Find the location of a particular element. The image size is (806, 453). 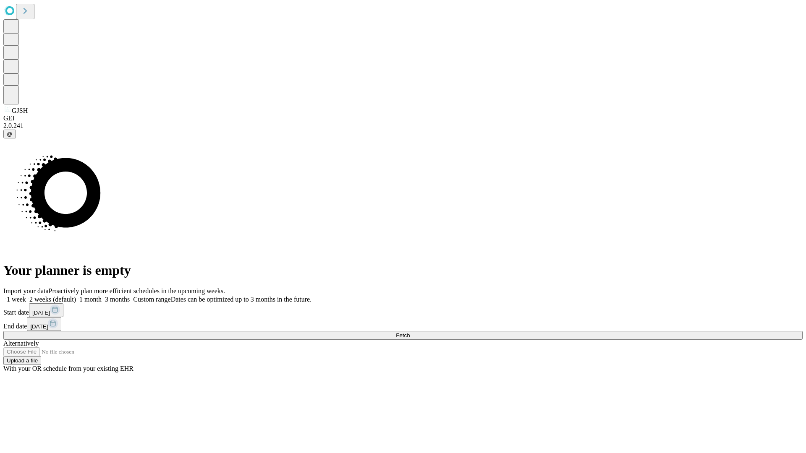

h1: Your planner is empty is located at coordinates (403, 270).